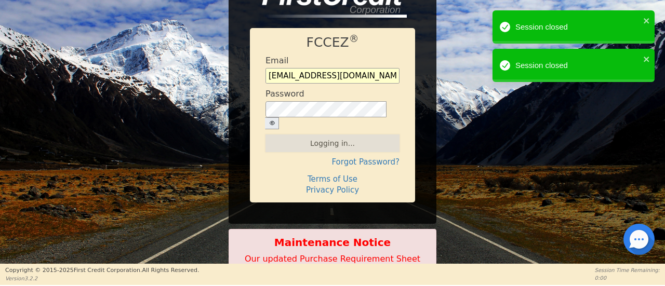  I want to click on h4: Privacy Policy, so click(333, 190).